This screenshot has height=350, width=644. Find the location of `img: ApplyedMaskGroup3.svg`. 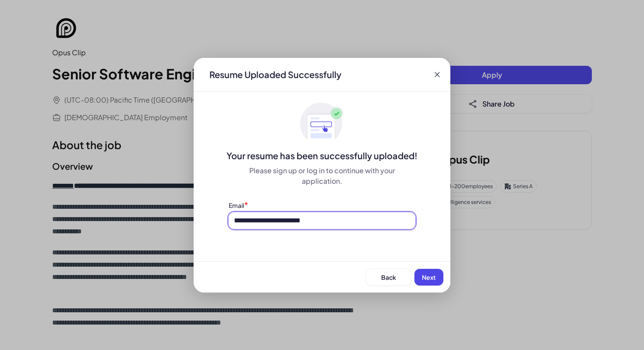

img: ApplyedMaskGroup3.svg is located at coordinates (322, 124).